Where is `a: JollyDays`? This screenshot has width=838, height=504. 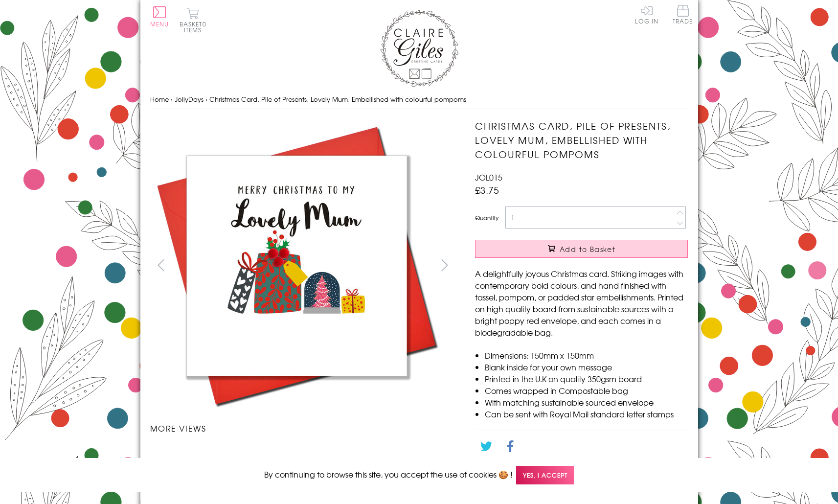 a: JollyDays is located at coordinates (189, 99).